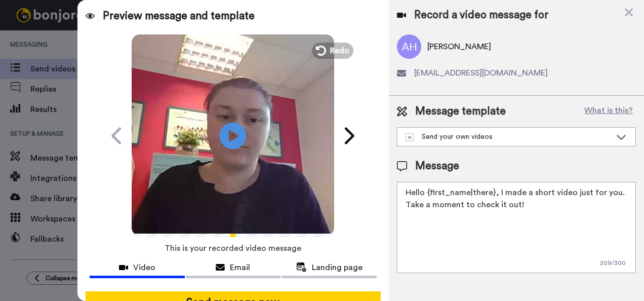 The height and width of the screenshot is (301, 644). What do you see at coordinates (516, 227) in the screenshot?
I see `textarea: Hello {first_name|there}, I made a short video just for you. Take a moment to check it out!` at bounding box center [516, 227].